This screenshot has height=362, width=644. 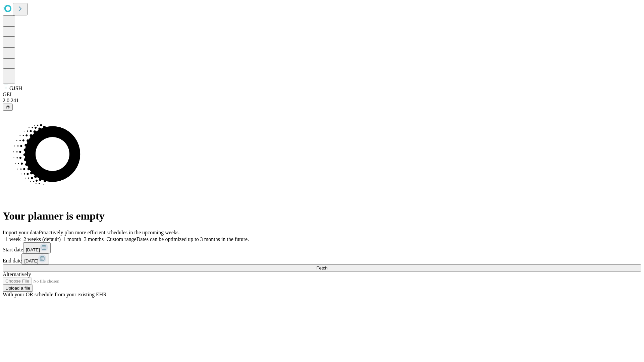 I want to click on div: End date, so click(x=322, y=259).